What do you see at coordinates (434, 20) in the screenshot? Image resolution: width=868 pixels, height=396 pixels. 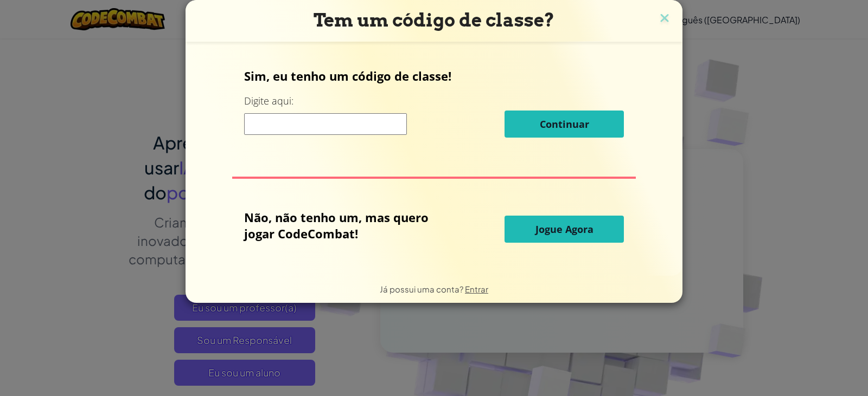 I see `font: Tem um código de classe?` at bounding box center [434, 20].